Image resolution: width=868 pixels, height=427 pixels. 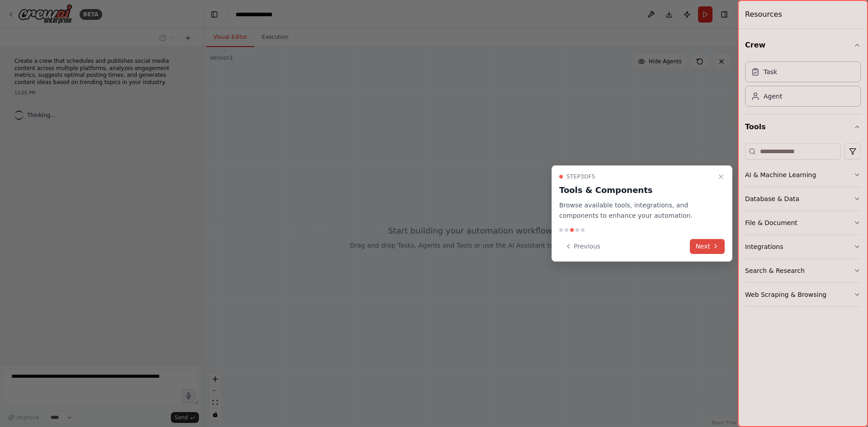 What do you see at coordinates (214, 14) in the screenshot?
I see `button: Hide left sidebar` at bounding box center [214, 14].